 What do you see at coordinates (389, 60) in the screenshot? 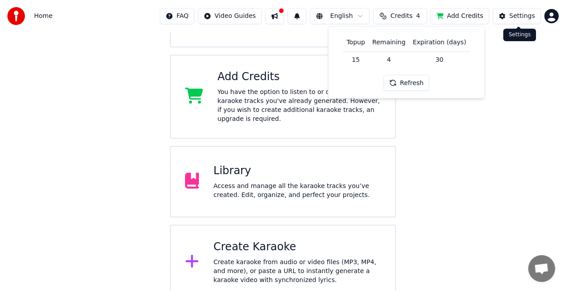
I see `td: 4` at bounding box center [389, 60].